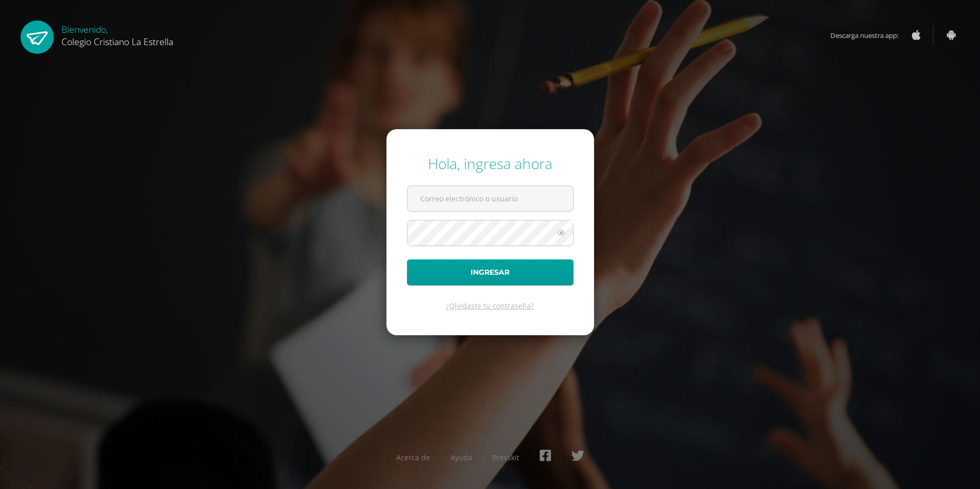 This screenshot has height=489, width=980. What do you see at coordinates (869, 35) in the screenshot?
I see `span: Descarga nuestra app:` at bounding box center [869, 35].